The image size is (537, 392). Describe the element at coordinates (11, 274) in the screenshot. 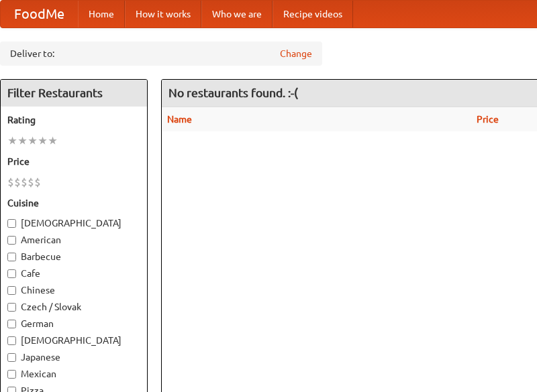

I see `input: Cafe` at that location.